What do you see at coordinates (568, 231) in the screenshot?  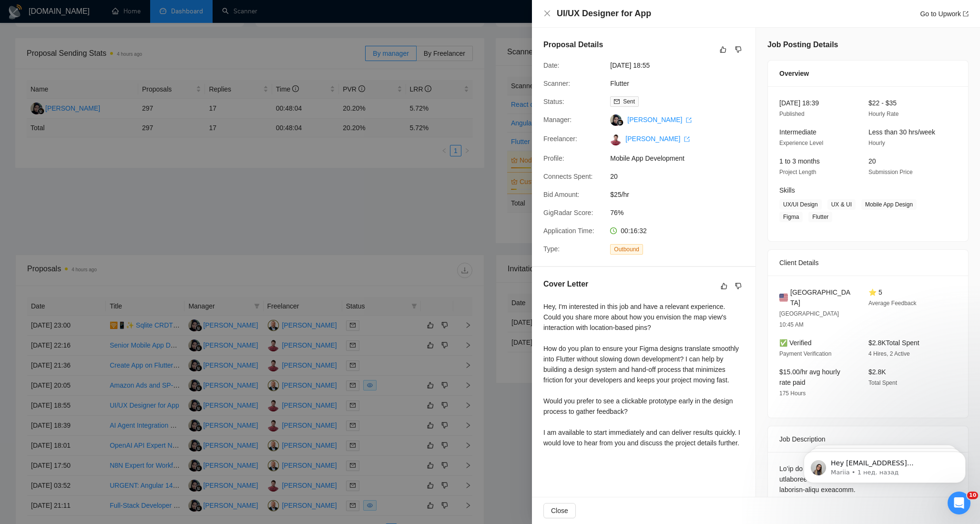 I see `span: Application Time:` at bounding box center [568, 231].